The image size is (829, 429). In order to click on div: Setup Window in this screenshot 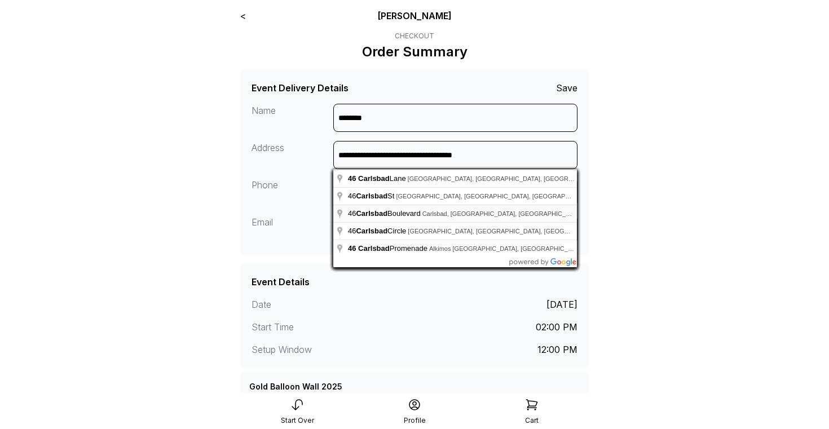, I will do `click(333, 350)`.